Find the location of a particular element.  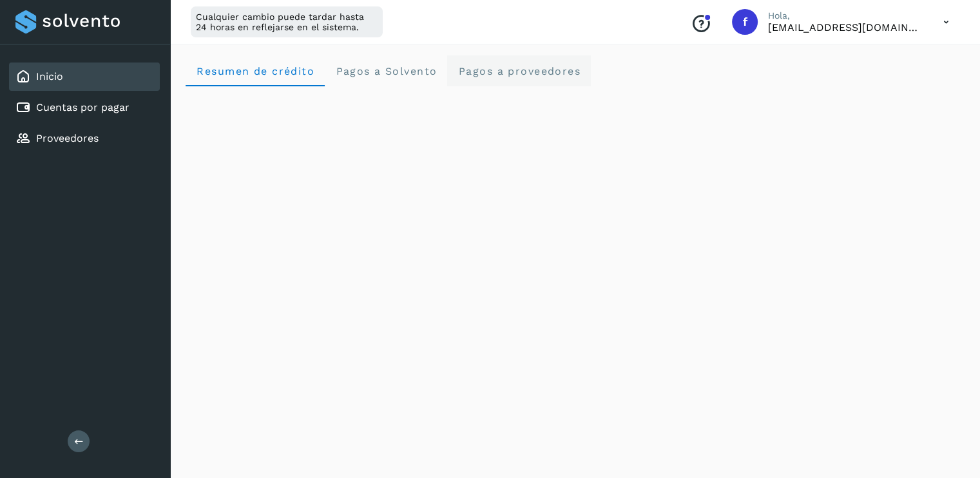

p: facturacion@cubbo.com is located at coordinates (845, 27).